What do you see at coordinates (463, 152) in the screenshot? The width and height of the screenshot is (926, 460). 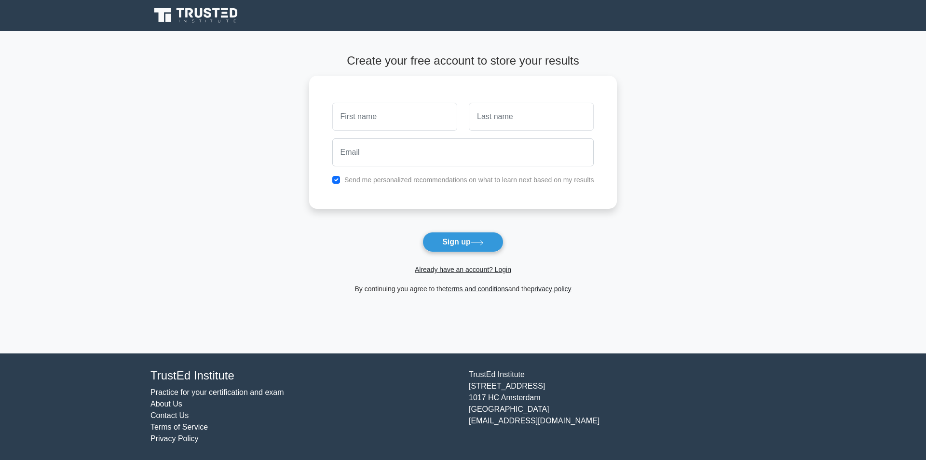 I see `input: Email` at bounding box center [463, 152].